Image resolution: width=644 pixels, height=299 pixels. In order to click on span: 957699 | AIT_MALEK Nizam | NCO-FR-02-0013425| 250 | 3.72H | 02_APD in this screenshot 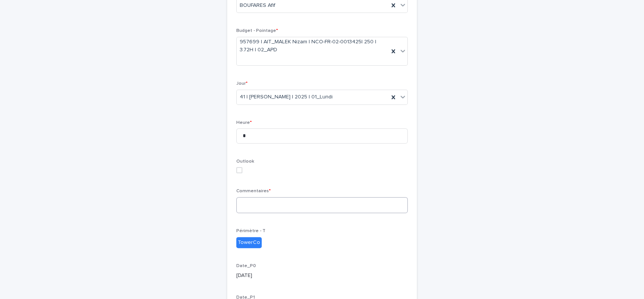, I will do `click(313, 46)`.